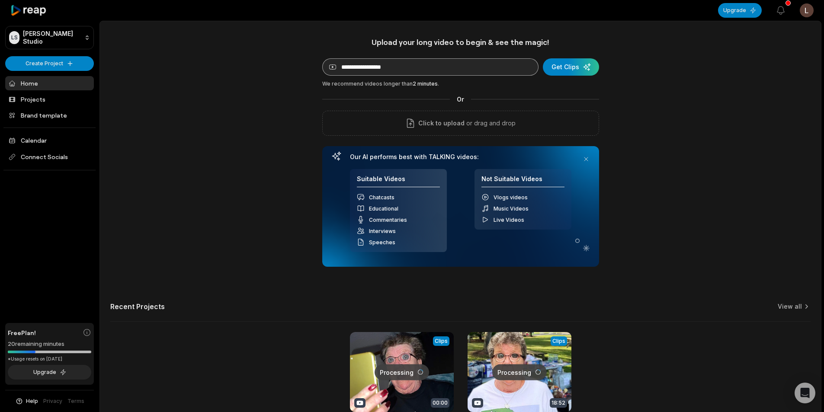 The height and width of the screenshot is (412, 824). Describe the element at coordinates (511, 209) in the screenshot. I see `span: Music Videos` at that location.